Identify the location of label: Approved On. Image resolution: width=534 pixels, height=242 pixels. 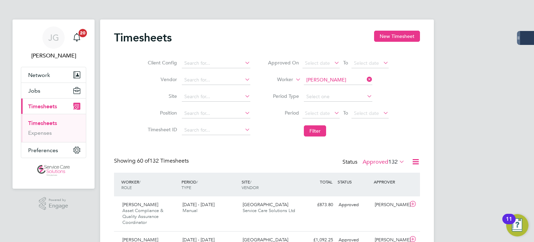
(283, 63).